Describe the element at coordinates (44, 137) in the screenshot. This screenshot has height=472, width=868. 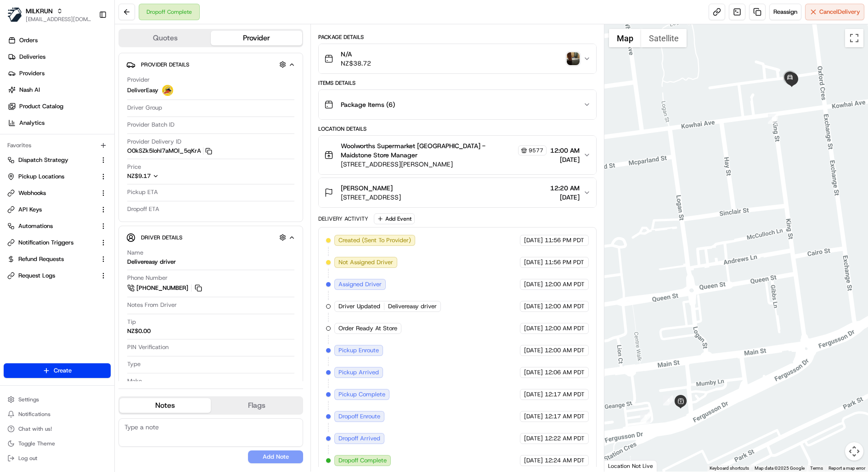
I see `span: Knowledge Base` at that location.